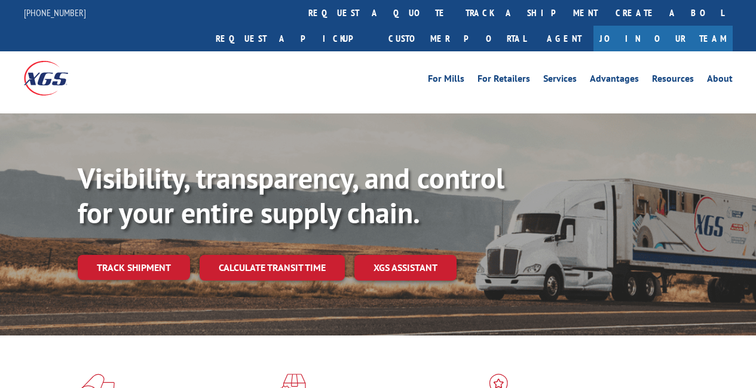 Image resolution: width=756 pixels, height=388 pixels. I want to click on a: For Mills, so click(446, 81).